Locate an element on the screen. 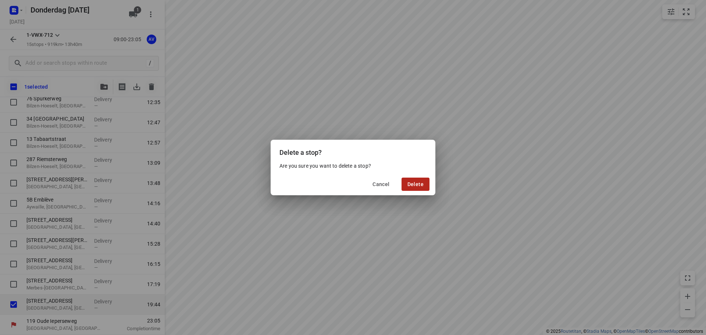  span: Cancel is located at coordinates (381, 184).